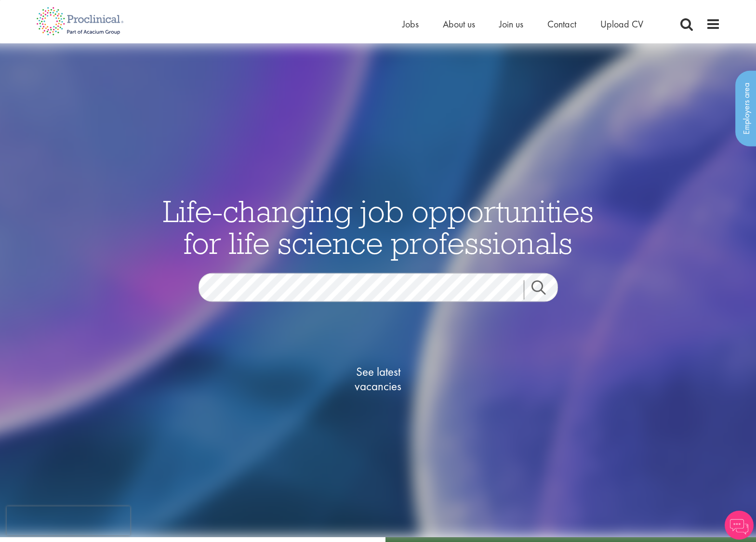 The image size is (756, 542). I want to click on span: About us, so click(459, 24).